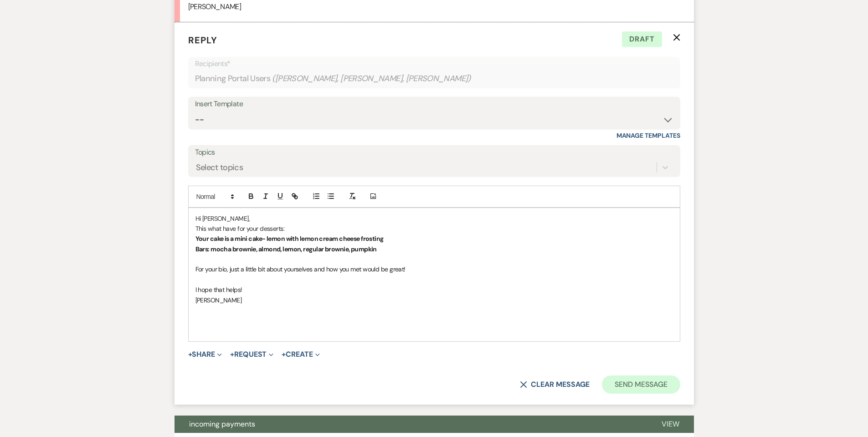 This screenshot has height=437, width=868. What do you see at coordinates (219, 289) in the screenshot?
I see `span: I hope that helps!` at bounding box center [219, 289].